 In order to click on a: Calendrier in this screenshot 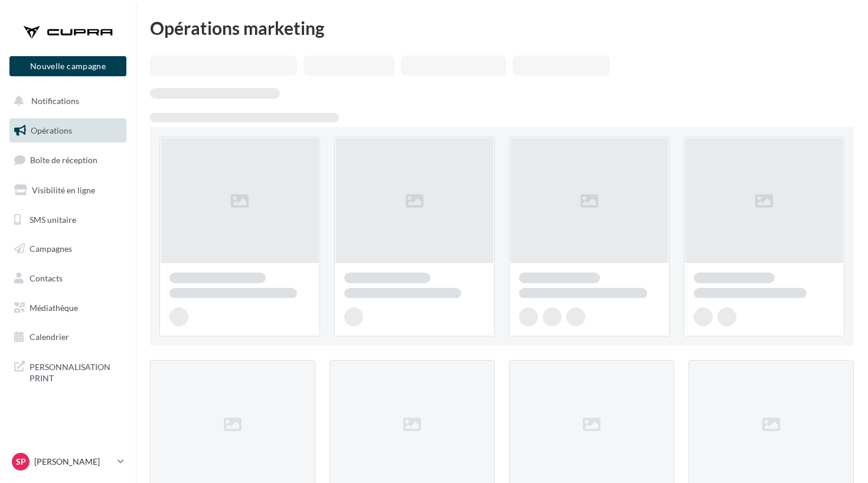, I will do `click(68, 337)`.